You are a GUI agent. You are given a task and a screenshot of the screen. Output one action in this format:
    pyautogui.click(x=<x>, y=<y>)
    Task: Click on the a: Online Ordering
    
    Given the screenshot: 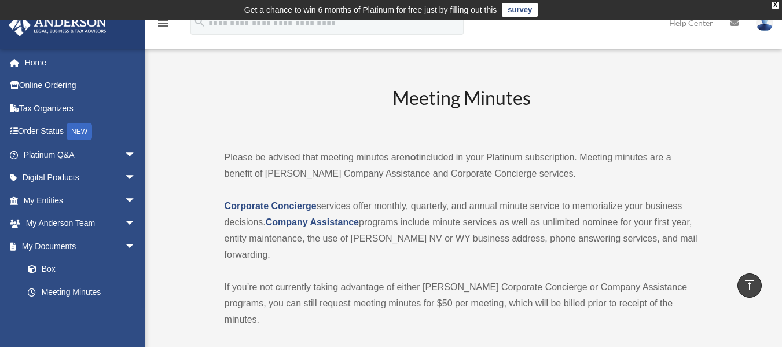 What is the action you would take?
    pyautogui.click(x=80, y=86)
    